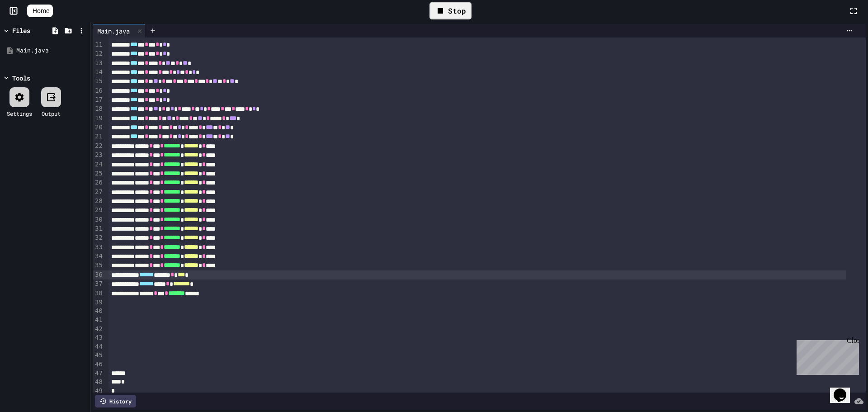  What do you see at coordinates (51, 114) in the screenshot?
I see `div: Output` at bounding box center [51, 114].